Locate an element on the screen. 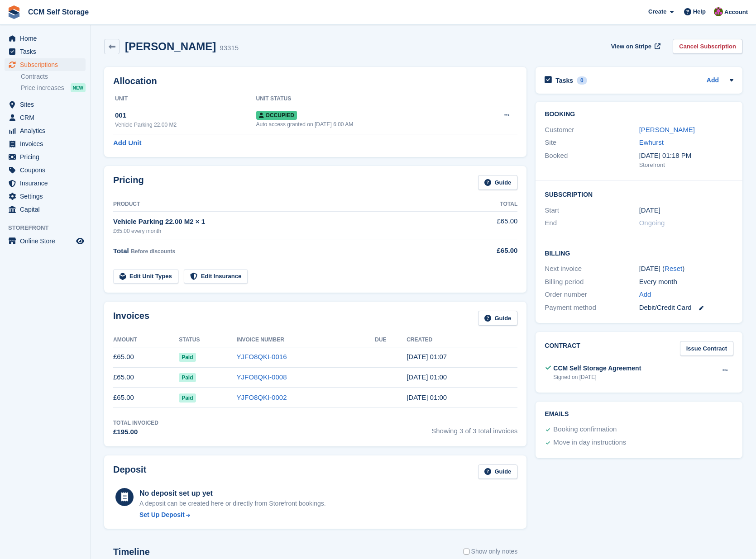 The height and width of the screenshot is (559, 756). div: Booking confirmation is located at coordinates (584, 430).